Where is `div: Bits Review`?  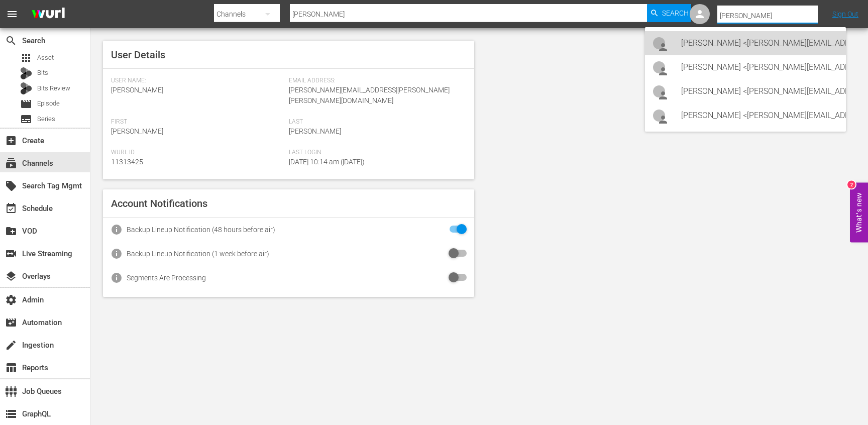 div: Bits Review is located at coordinates (26, 88).